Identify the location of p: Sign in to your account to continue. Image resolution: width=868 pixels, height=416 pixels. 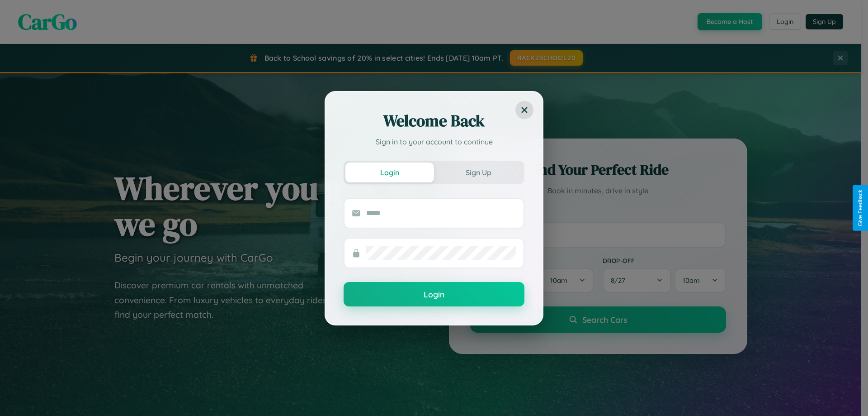
(434, 142).